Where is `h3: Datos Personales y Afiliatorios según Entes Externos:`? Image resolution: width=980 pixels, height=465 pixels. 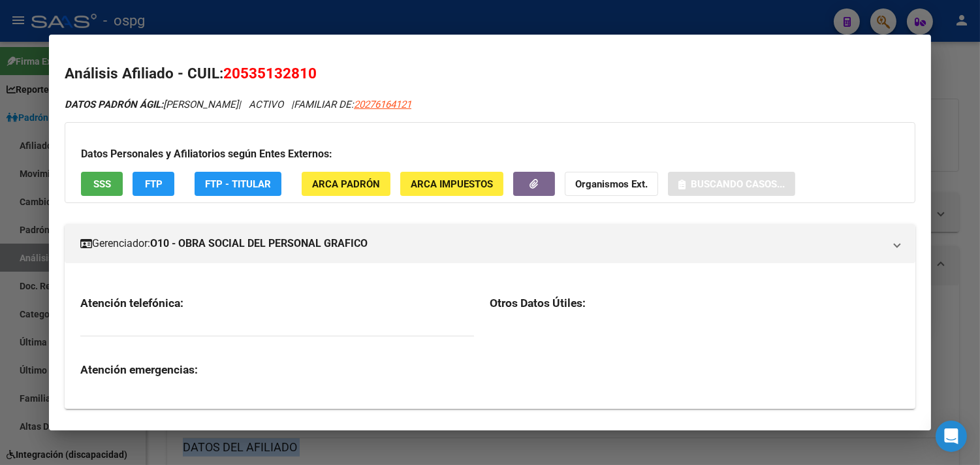 h3: Datos Personales y Afiliatorios según Entes Externos: is located at coordinates (490, 154).